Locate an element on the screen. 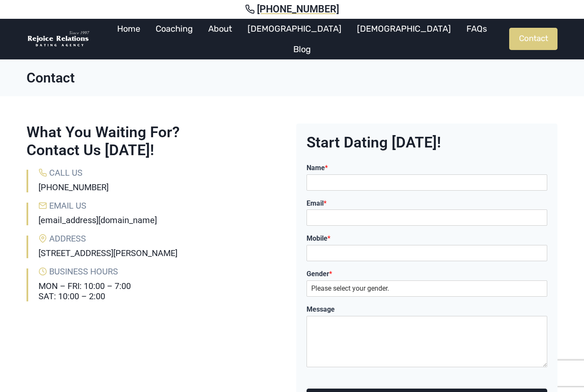 This screenshot has width=584, height=392. label: Mobile is located at coordinates (427, 239).